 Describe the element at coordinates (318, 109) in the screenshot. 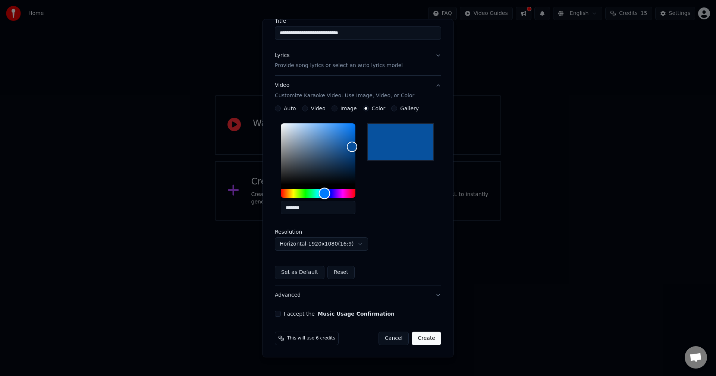

I see `label: Video` at that location.